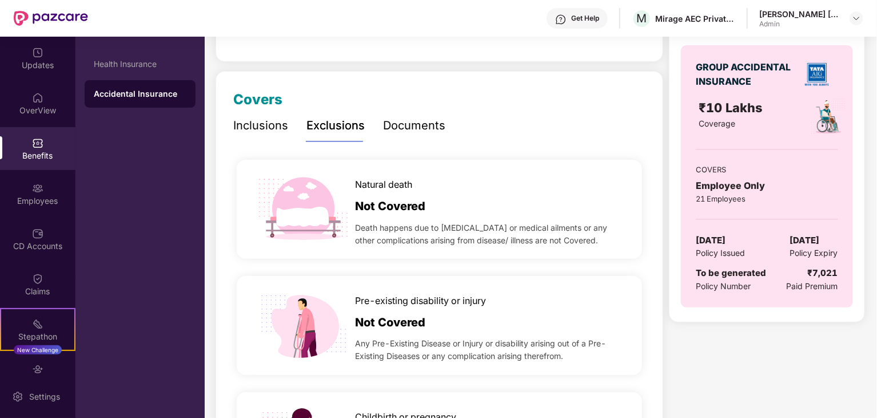 The image size is (877, 418). Describe the element at coordinates (721, 253) in the screenshot. I see `span: Policy Issued` at that location.